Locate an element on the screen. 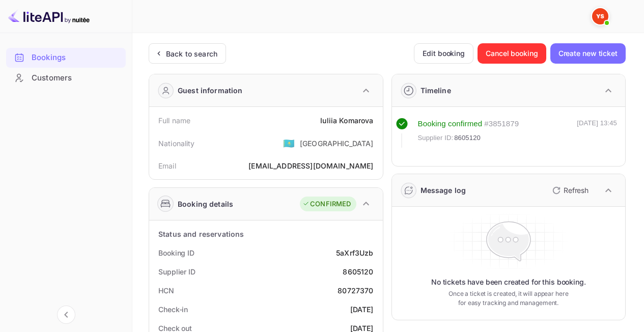  div: Timeline is located at coordinates (435, 90).